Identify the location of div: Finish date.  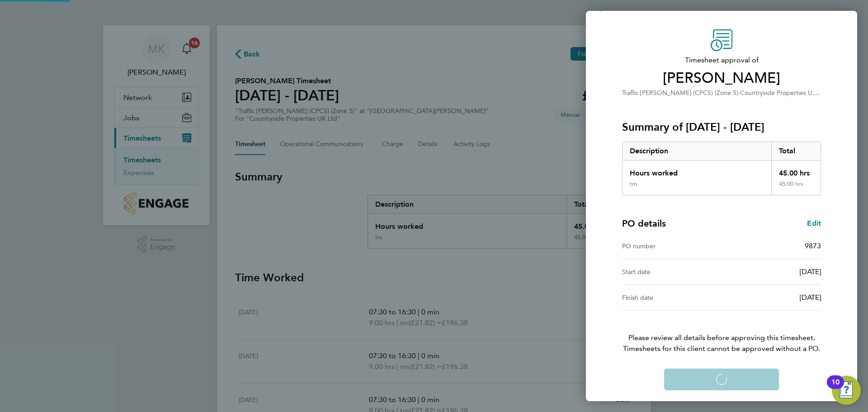
(672, 297).